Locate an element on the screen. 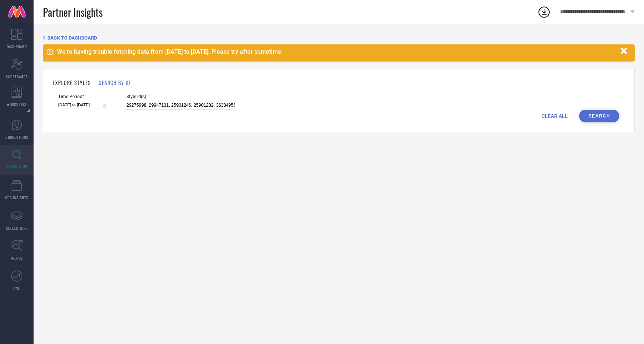  input: Enter comma separated style ids e.g. 12345, 67890 is located at coordinates (181, 105).